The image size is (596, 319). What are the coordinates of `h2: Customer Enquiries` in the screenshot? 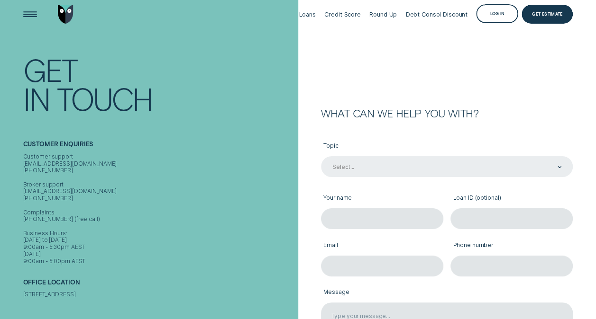 It's located at (159, 147).